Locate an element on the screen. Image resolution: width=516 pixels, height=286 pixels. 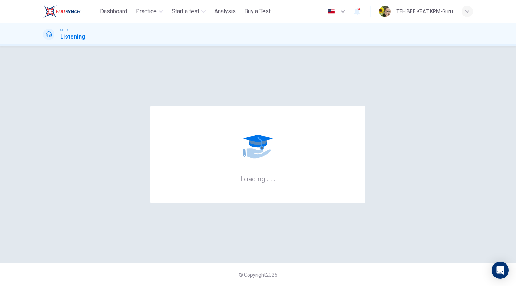
img: ELTC logo is located at coordinates (62, 11).